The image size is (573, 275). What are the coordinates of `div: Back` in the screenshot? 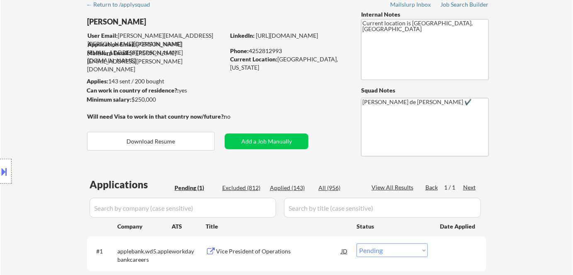 It's located at (432, 187).